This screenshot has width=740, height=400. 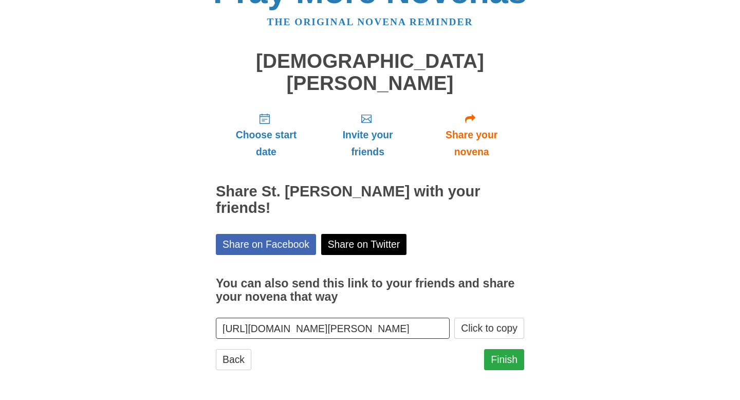 What do you see at coordinates (489, 328) in the screenshot?
I see `button: Click to copy` at bounding box center [489, 328].